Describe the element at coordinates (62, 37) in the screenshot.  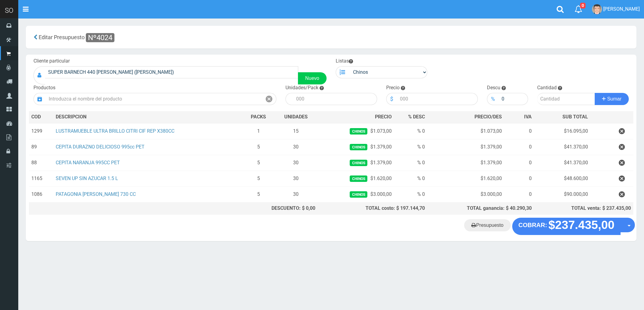
I see `span: Editar Presupuesto` at that location.